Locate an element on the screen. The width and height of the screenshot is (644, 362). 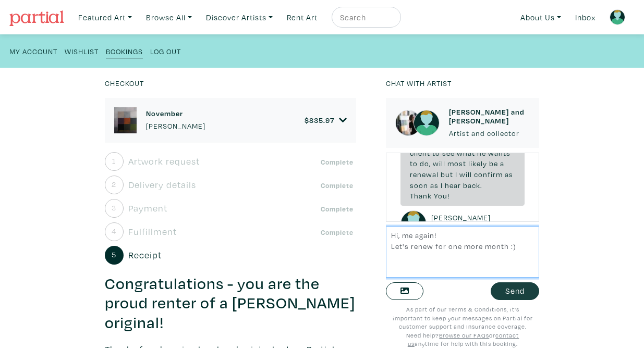
u: contact us is located at coordinates (463, 340).